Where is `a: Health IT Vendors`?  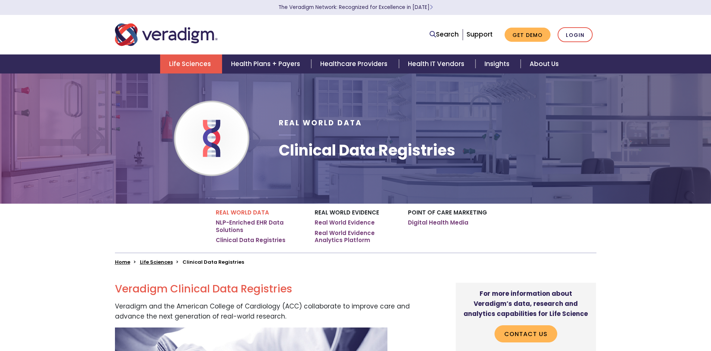
a: Health IT Vendors is located at coordinates (437, 64).